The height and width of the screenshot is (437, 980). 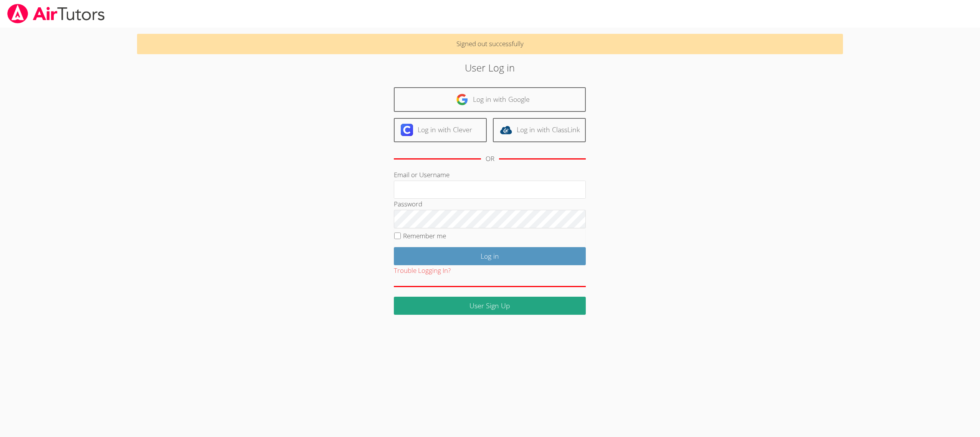 I want to click on label: Remember me, so click(x=425, y=236).